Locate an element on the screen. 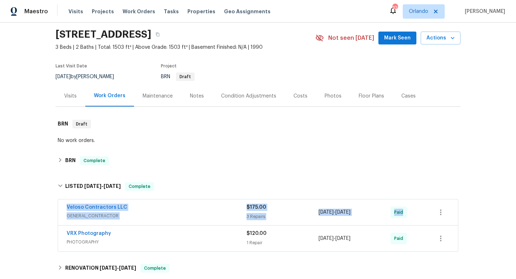 The width and height of the screenshot is (516, 279). div: Floor Plans is located at coordinates (371, 96).